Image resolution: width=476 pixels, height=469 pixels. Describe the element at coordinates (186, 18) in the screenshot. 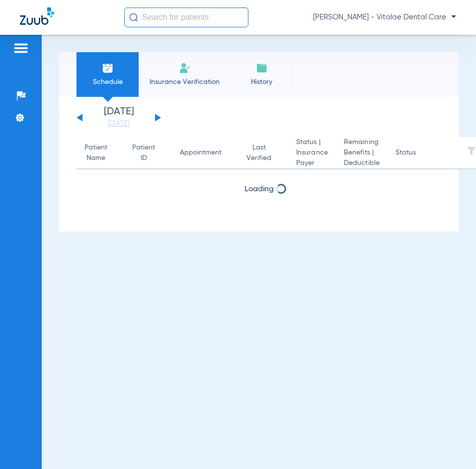

I see `input: Search for patients` at that location.